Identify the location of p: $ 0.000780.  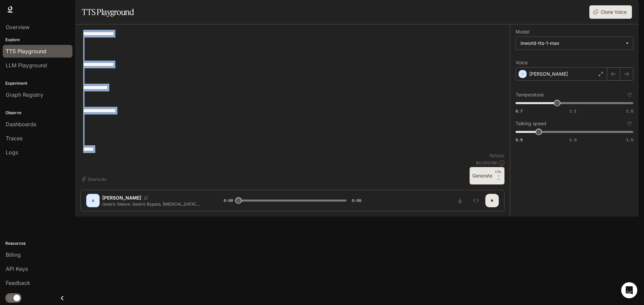
(486, 163).